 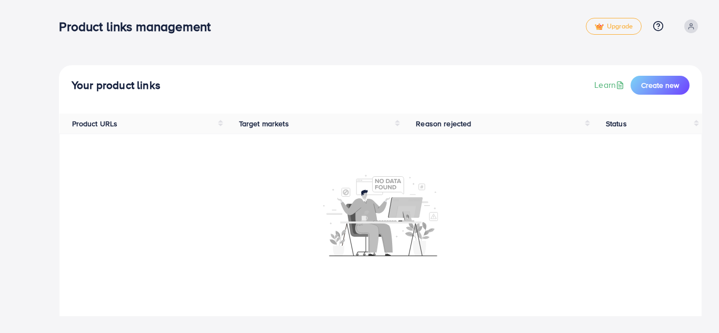 What do you see at coordinates (116, 85) in the screenshot?
I see `h4: Your product links` at bounding box center [116, 85].